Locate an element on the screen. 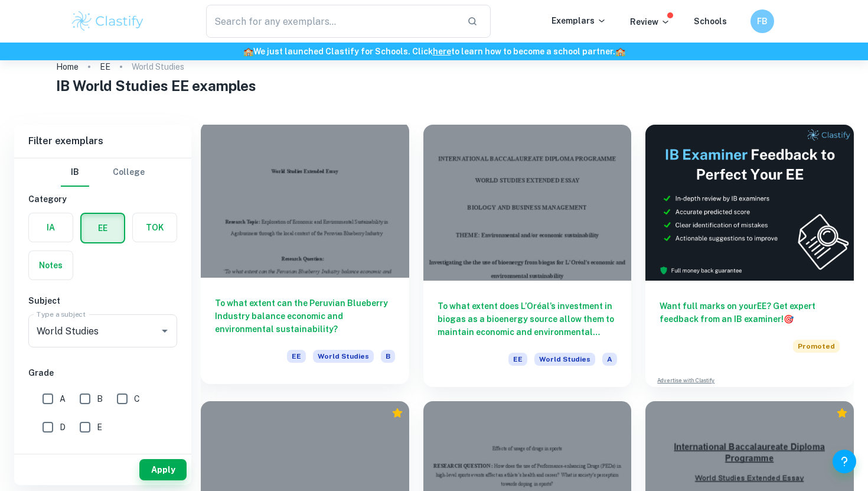  span: E is located at coordinates (99, 427).